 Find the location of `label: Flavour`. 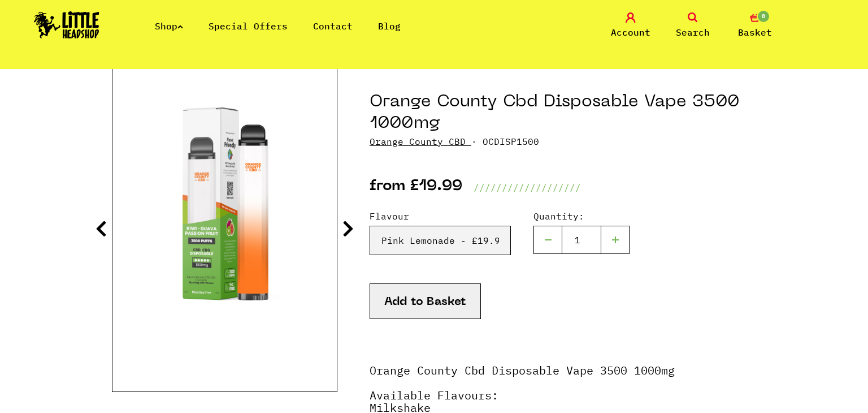

label: Flavour is located at coordinates (440, 216).